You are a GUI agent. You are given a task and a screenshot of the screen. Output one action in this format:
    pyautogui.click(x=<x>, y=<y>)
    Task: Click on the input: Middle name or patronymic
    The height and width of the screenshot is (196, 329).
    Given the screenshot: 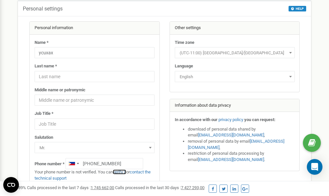 What is the action you would take?
    pyautogui.click(x=95, y=100)
    